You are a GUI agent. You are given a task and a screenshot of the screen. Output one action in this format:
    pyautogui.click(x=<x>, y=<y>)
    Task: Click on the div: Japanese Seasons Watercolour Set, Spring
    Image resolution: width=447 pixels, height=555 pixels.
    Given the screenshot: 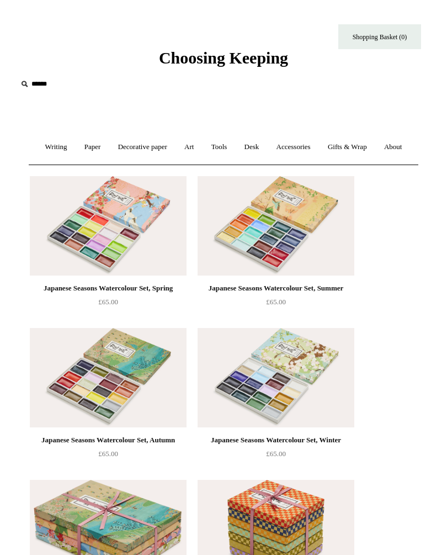 What is the action you would take?
    pyautogui.click(x=108, y=288)
    